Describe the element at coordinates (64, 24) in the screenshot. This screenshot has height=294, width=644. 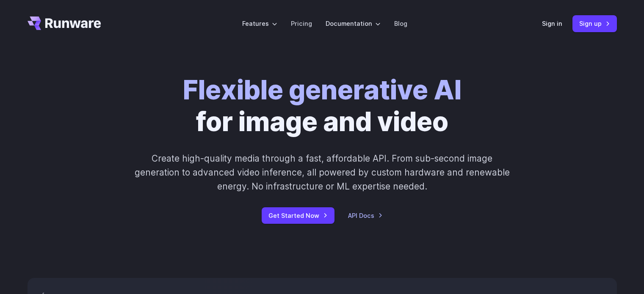
I see `a: Go to /` at that location.